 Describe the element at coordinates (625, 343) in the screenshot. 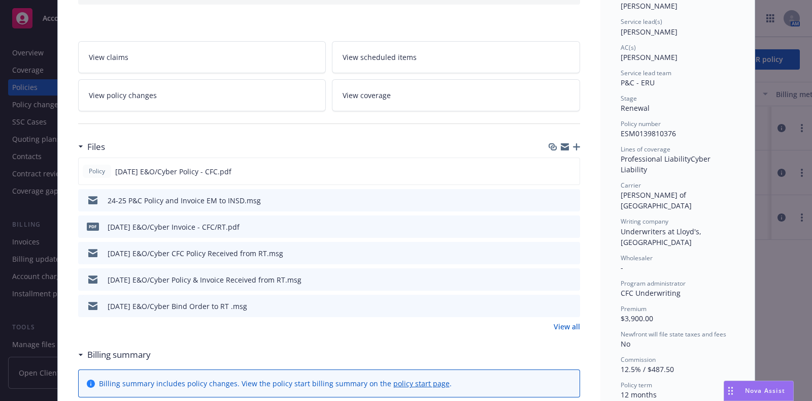

I see `span: No` at that location.